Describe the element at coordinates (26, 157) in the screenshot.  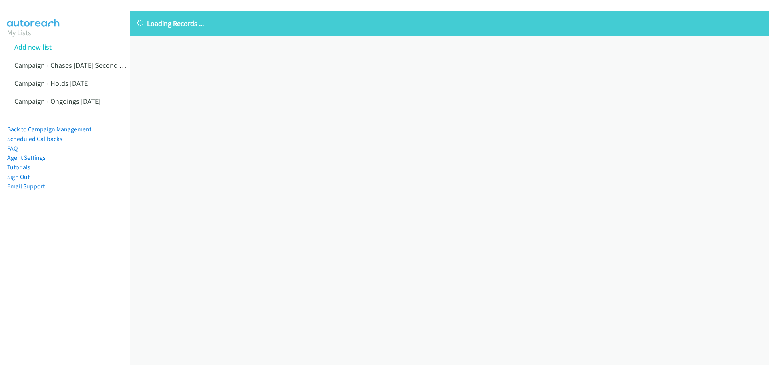
I see `a: Agent Settings` at that location.